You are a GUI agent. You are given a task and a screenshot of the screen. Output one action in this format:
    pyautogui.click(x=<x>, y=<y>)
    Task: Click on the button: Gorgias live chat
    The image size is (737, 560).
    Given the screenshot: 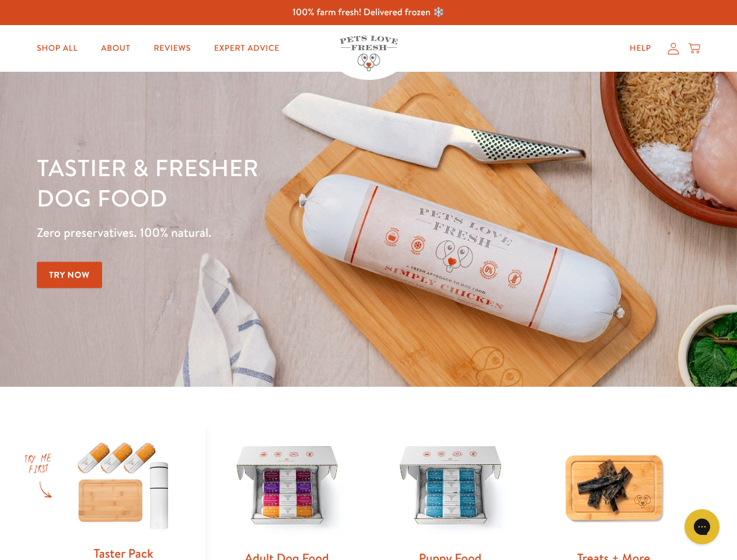 What is the action you would take?
    pyautogui.click(x=24, y=21)
    